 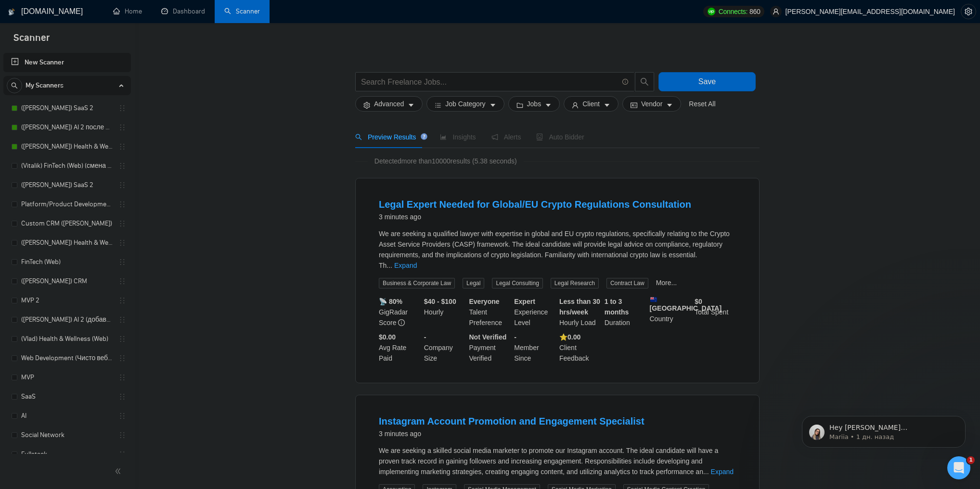 I want to click on span: My Scanners, so click(x=45, y=85).